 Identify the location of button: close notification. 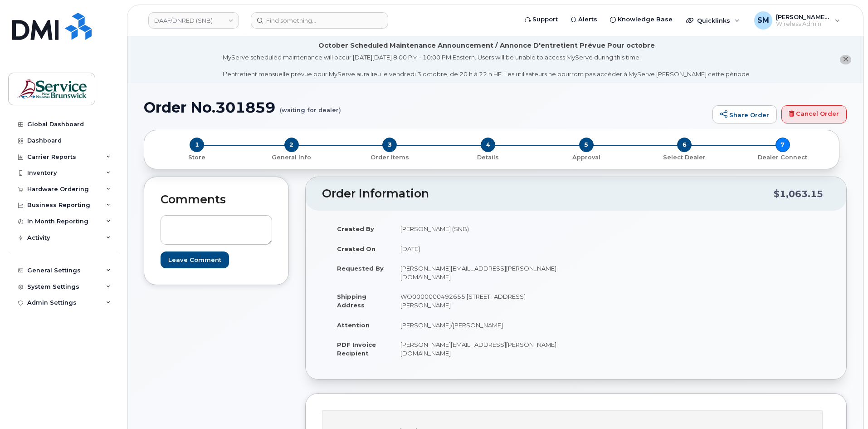
(845, 59).